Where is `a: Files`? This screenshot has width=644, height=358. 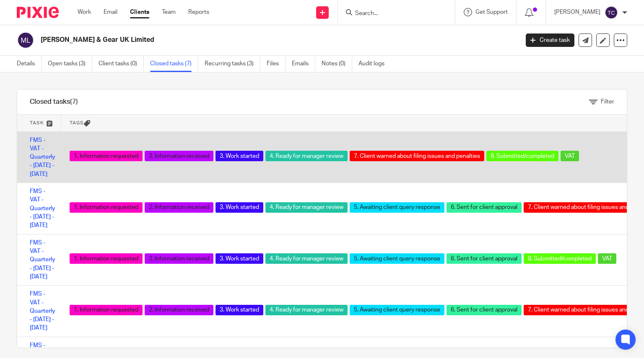
a: Files is located at coordinates (276, 64).